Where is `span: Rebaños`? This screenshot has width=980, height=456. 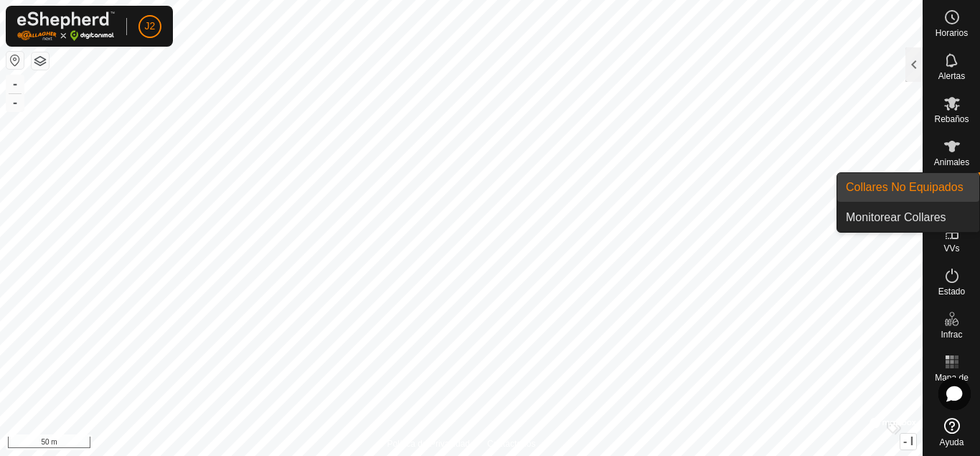 span: Rebaños is located at coordinates (952, 119).